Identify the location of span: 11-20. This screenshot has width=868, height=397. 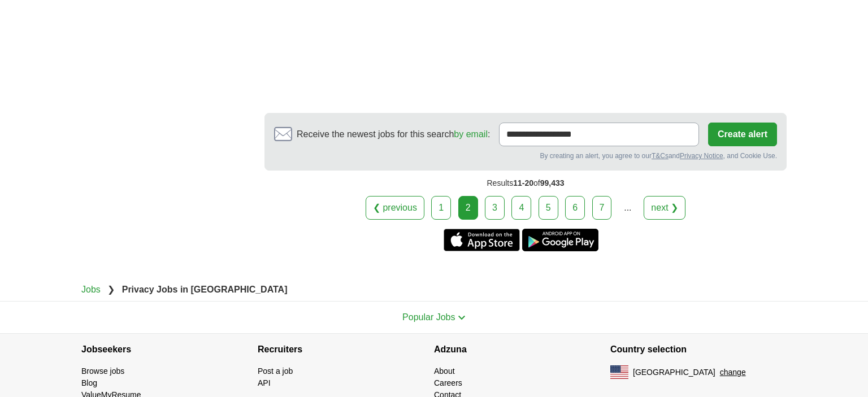
(523, 183).